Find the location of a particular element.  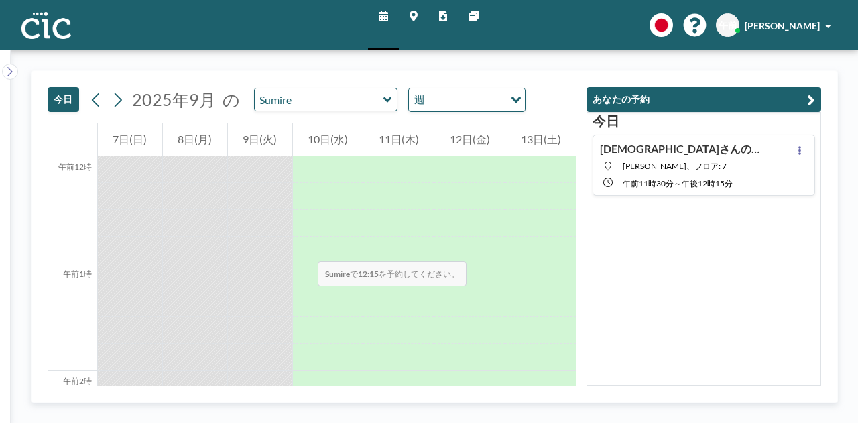

font: 午前12時 is located at coordinates (75, 166).